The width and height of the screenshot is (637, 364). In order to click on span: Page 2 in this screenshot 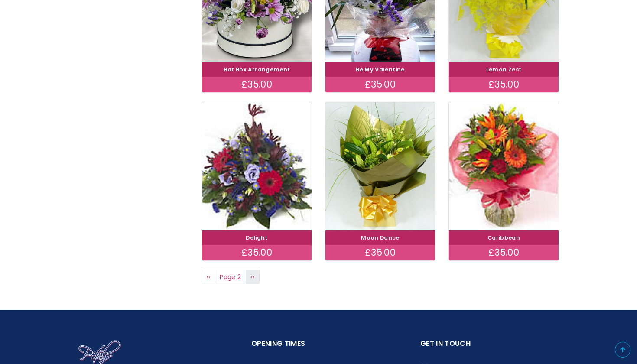, I will do `click(231, 277)`.